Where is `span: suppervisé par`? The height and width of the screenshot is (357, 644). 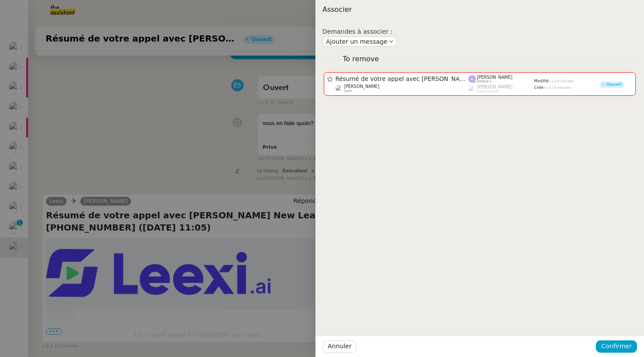 span: suppervisé par is located at coordinates (488, 91).